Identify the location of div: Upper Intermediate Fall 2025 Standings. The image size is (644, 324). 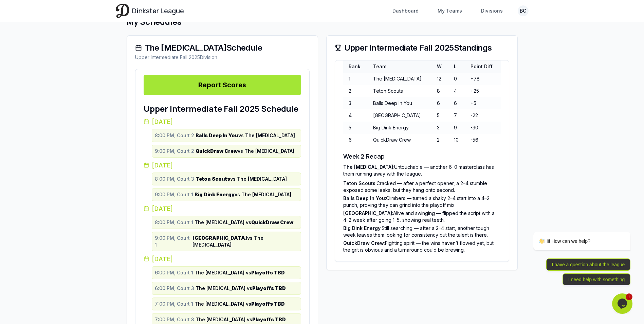
(422, 48).